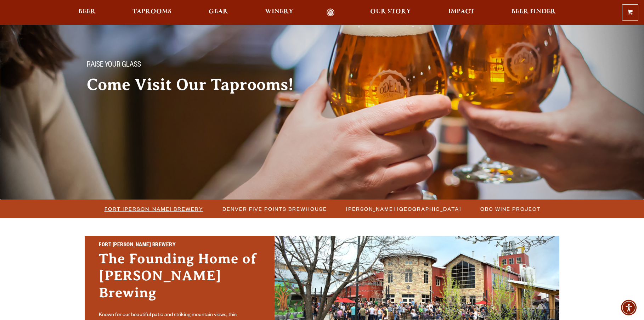 Image resolution: width=644 pixels, height=320 pixels. I want to click on a: Gear, so click(218, 12).